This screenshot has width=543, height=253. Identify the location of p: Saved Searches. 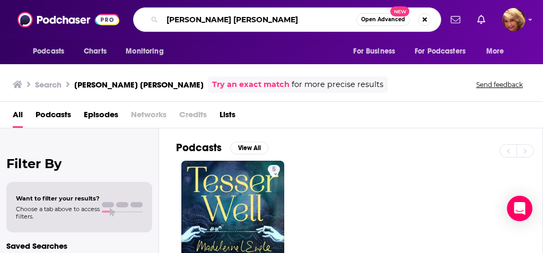
(79, 245).